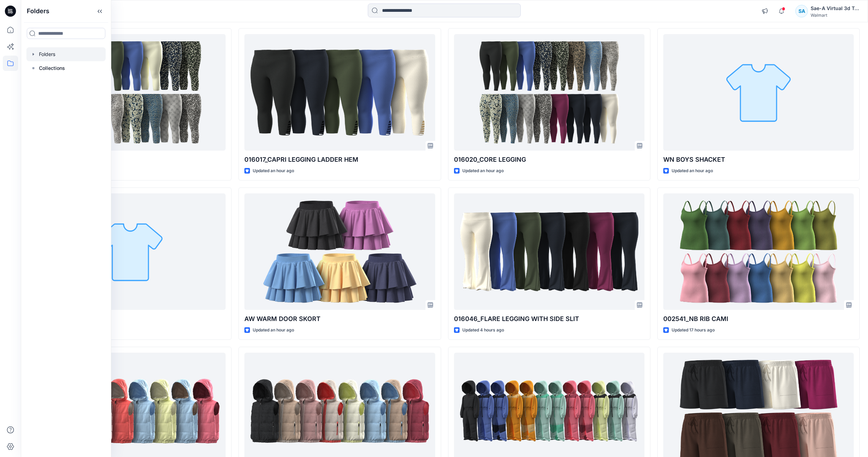 Image resolution: width=868 pixels, height=457 pixels. What do you see at coordinates (759, 160) in the screenshot?
I see `p: WN BOYS SHACKET` at bounding box center [759, 160].